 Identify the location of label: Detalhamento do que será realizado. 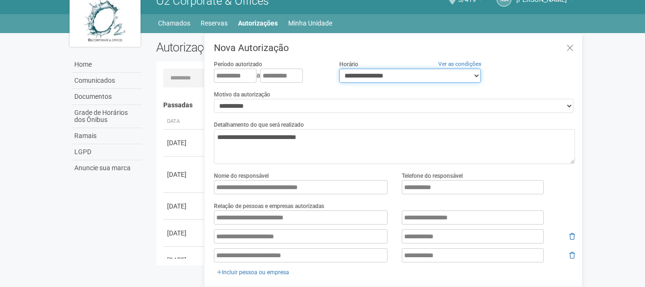
(259, 125).